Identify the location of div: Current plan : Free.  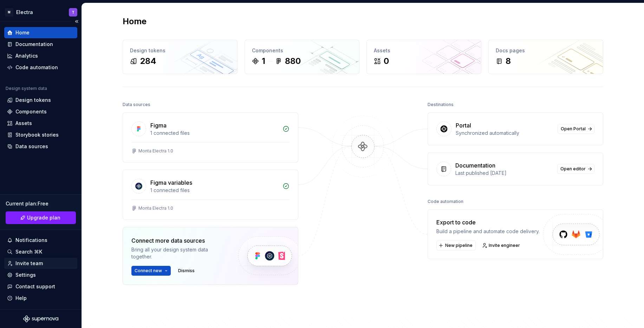
(41, 204).